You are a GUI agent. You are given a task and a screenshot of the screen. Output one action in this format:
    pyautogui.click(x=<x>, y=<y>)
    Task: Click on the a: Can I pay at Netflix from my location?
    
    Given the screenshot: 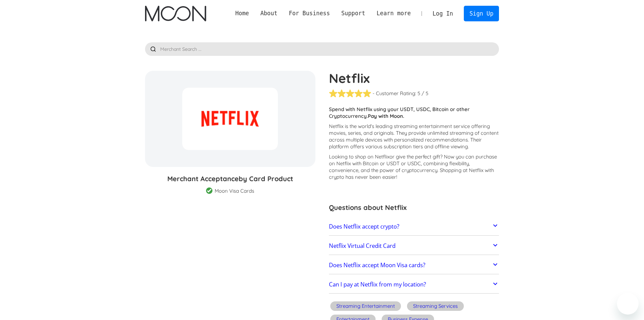 What is the action you would take?
    pyautogui.click(x=414, y=285)
    